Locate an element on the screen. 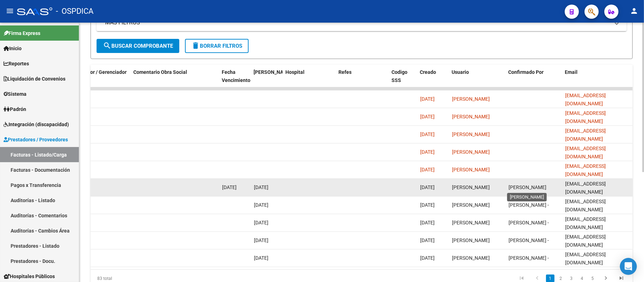 This screenshot has height=282, width=644. span: Prestadores / Proveedores is located at coordinates (36, 139).